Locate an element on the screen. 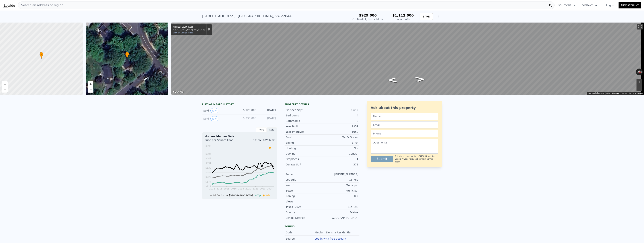  span: $ 330,000 is located at coordinates (250, 118).